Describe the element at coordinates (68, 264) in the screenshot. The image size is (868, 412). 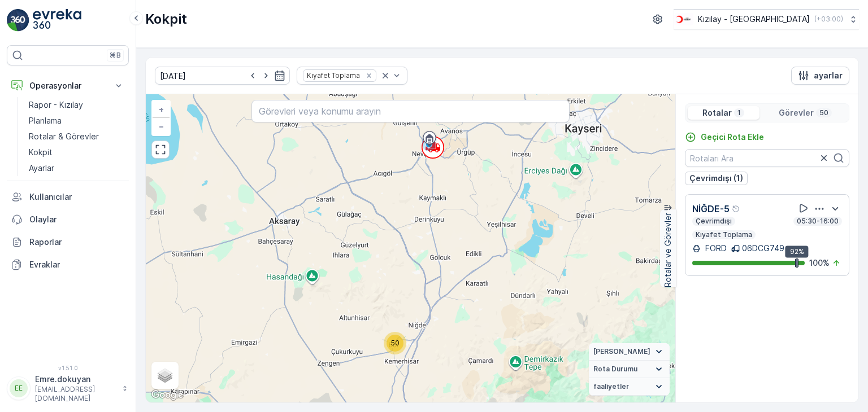
I see `a: Evraklar` at that location.